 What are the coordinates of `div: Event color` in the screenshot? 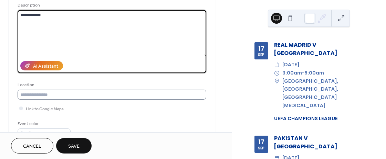 It's located at (43, 124).